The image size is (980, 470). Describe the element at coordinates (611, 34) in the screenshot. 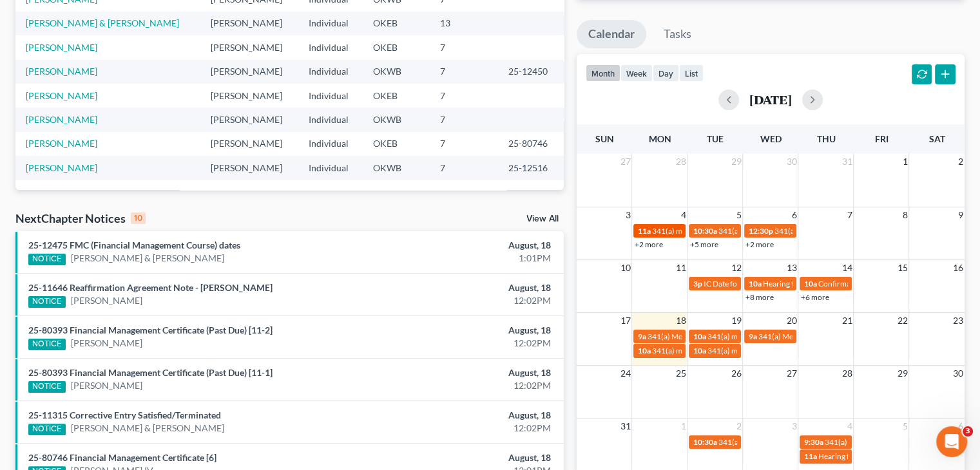

I see `a: Calendar` at that location.